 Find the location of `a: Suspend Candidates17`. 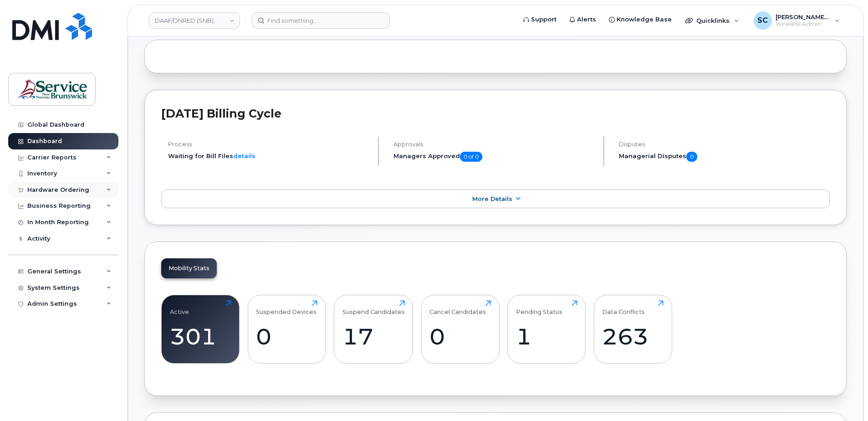

a: Suspend Candidates17 is located at coordinates (373, 329).